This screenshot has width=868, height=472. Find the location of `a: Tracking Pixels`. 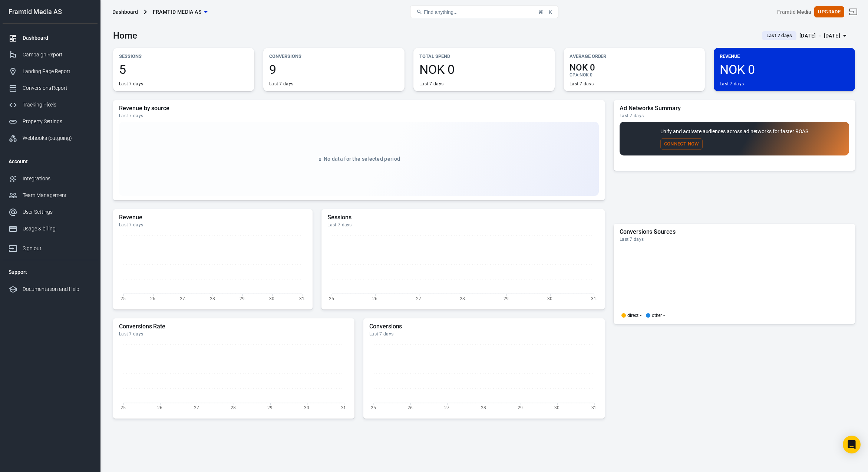

a: Tracking Pixels is located at coordinates (50, 105).